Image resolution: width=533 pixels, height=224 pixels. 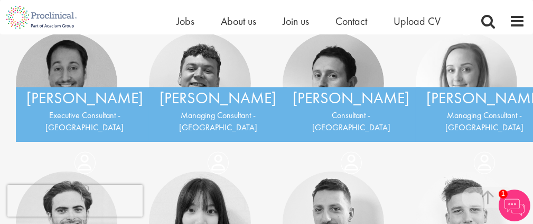 I want to click on span: Contact, so click(x=351, y=21).